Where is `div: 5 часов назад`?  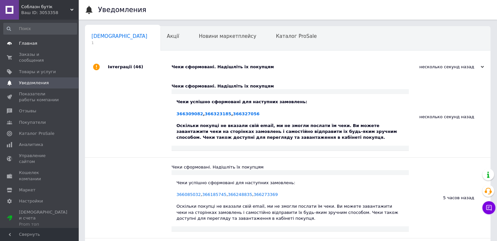 div: 5 часов назад is located at coordinates (449, 198).